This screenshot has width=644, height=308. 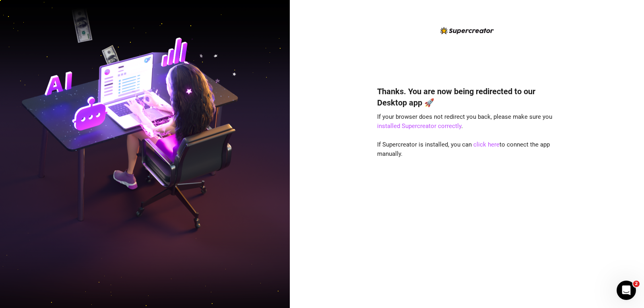 I want to click on a: click here, so click(x=487, y=144).